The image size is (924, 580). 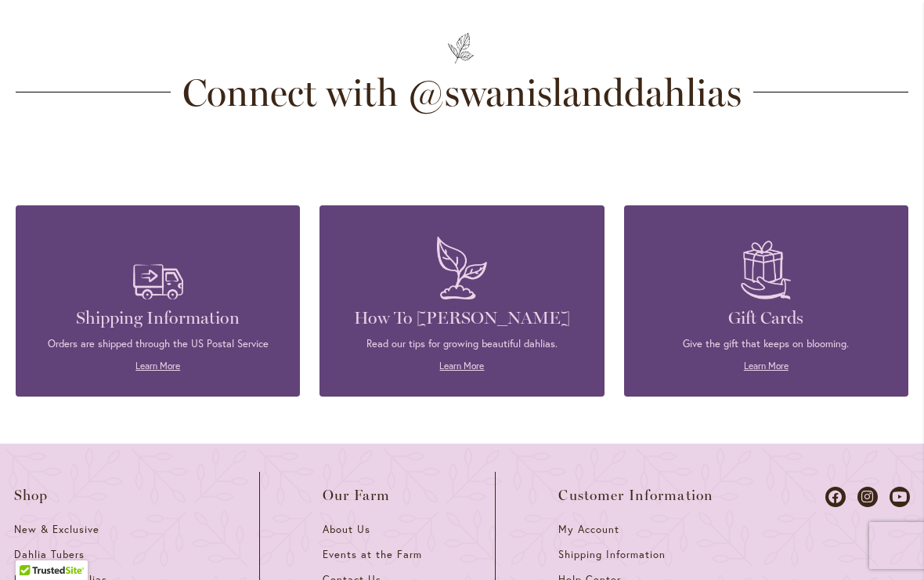 I want to click on a: Dahlias on Instagram, so click(x=868, y=497).